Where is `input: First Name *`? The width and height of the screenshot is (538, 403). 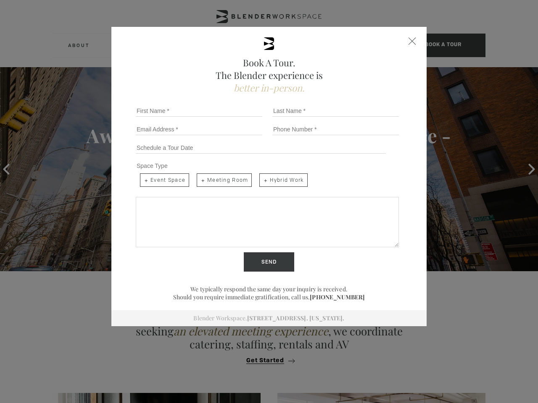
input: First Name * is located at coordinates (199, 111).